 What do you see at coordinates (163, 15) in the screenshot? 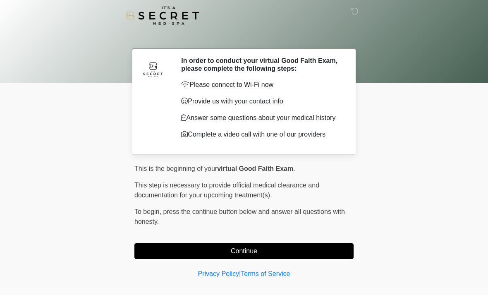
I see `img: It's A Secret Med Spa Logo` at bounding box center [163, 15].